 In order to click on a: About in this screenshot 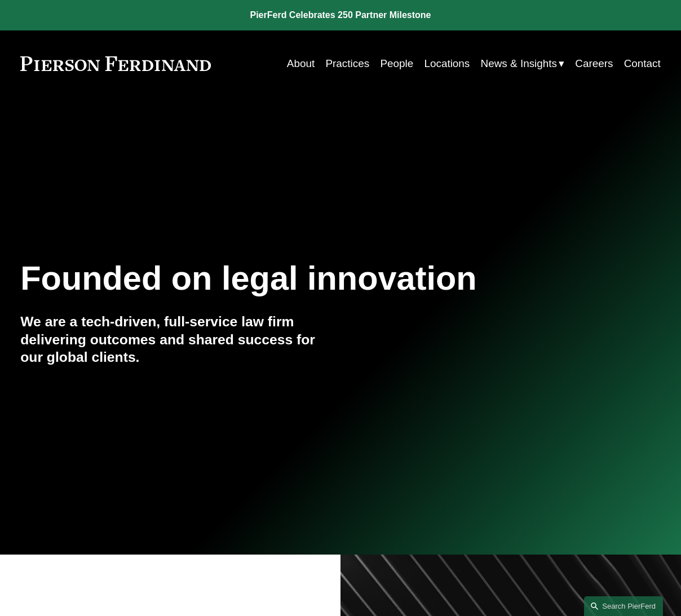, I will do `click(300, 64)`.